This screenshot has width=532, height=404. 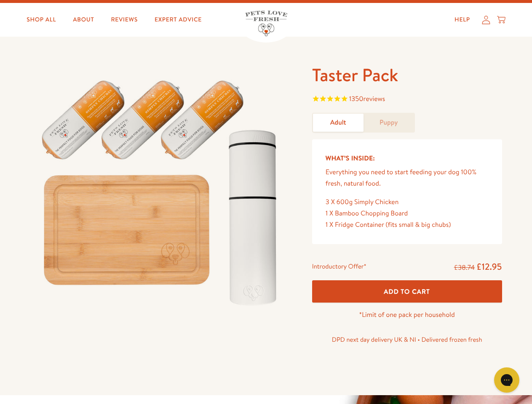 I want to click on span: 1 X Bamboo Chopping Board, so click(x=367, y=213).